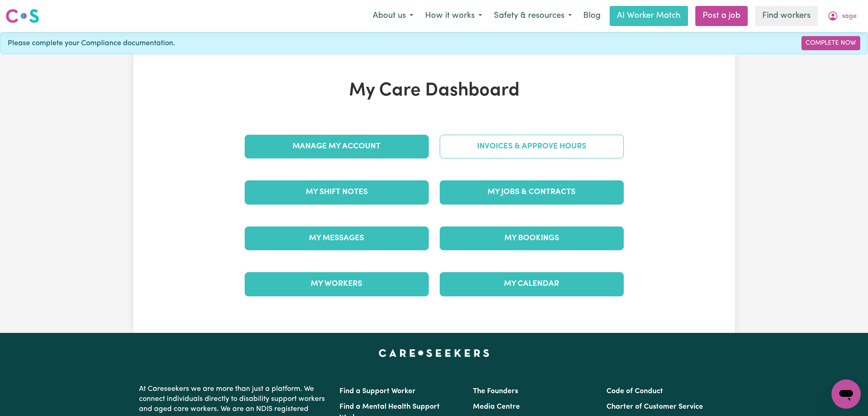 The height and width of the screenshot is (416, 868). What do you see at coordinates (722, 16) in the screenshot?
I see `a: Post a job` at bounding box center [722, 16].